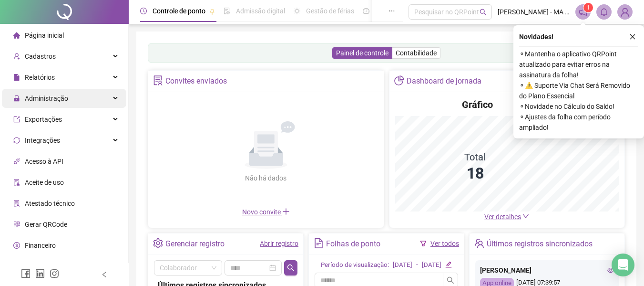 The height and width of the screenshot is (286, 644). What do you see at coordinates (330, 11) in the screenshot?
I see `span: Gestão de férias` at bounding box center [330, 11].